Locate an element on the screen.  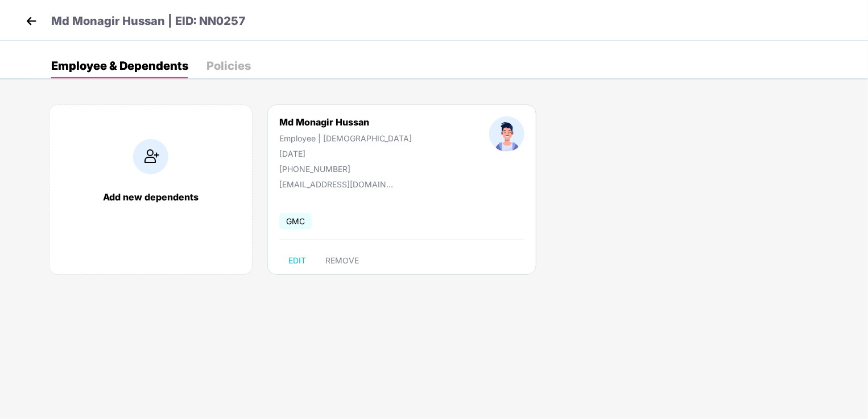
p: Md Monagir Hussan | EID: NN0257 is located at coordinates (148, 21).